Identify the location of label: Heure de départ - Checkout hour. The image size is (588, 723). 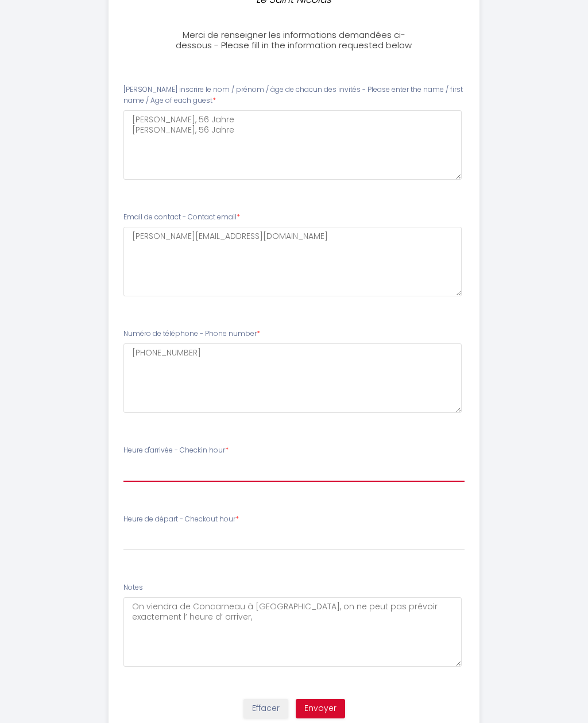
(181, 519).